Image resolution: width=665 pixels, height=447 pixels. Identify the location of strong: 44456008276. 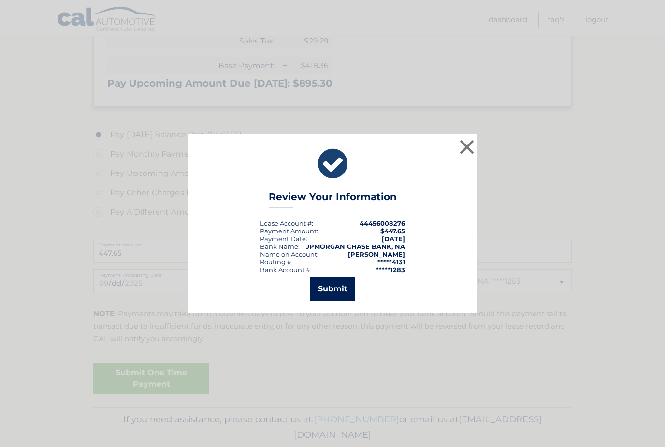
(382, 223).